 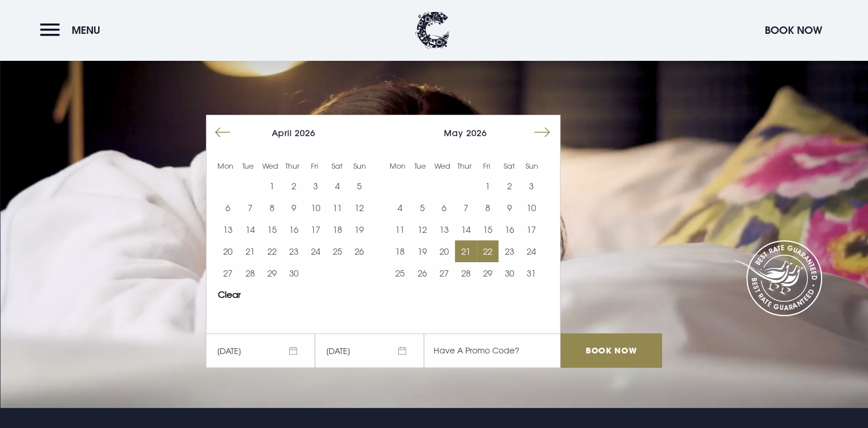 I want to click on td: Choose Thursday, April 30, 2026 as your end date., so click(x=294, y=273).